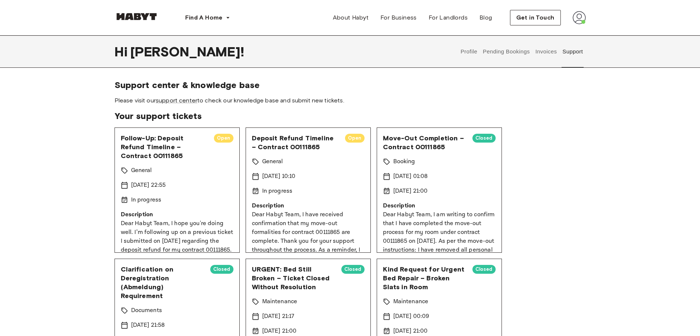  I want to click on span: URGENT: Bed Still Broken – Ticket Closed Without Resolution, so click(293, 278).